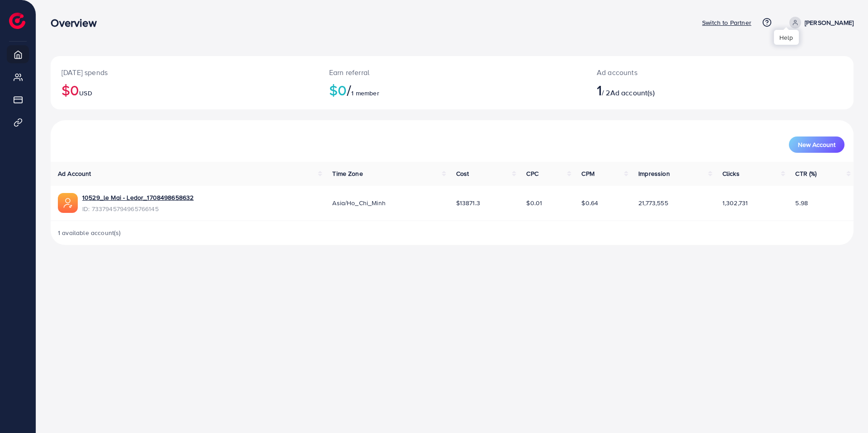 The height and width of the screenshot is (433, 868). What do you see at coordinates (653, 203) in the screenshot?
I see `span: 21,773,555` at bounding box center [653, 203].